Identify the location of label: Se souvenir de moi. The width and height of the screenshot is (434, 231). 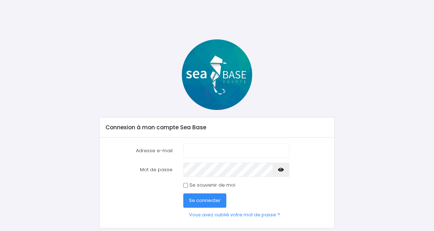
(212, 185).